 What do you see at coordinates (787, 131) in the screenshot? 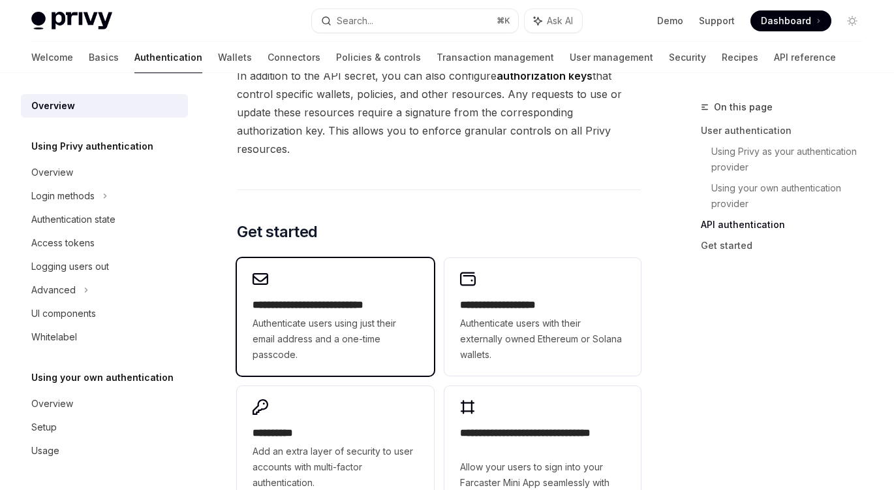
I see `a: User authentication` at bounding box center [787, 131].